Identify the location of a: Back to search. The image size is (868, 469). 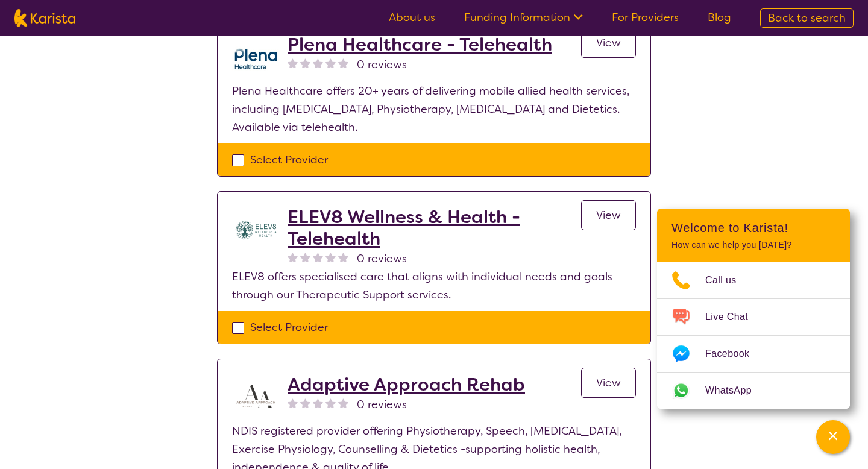
(806, 18).